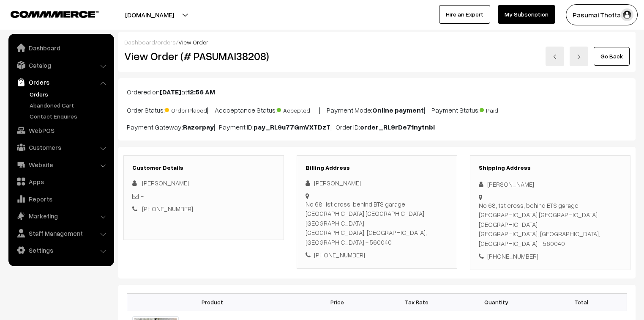  Describe the element at coordinates (554, 57) in the screenshot. I see `img: left-arrow.png` at that location.